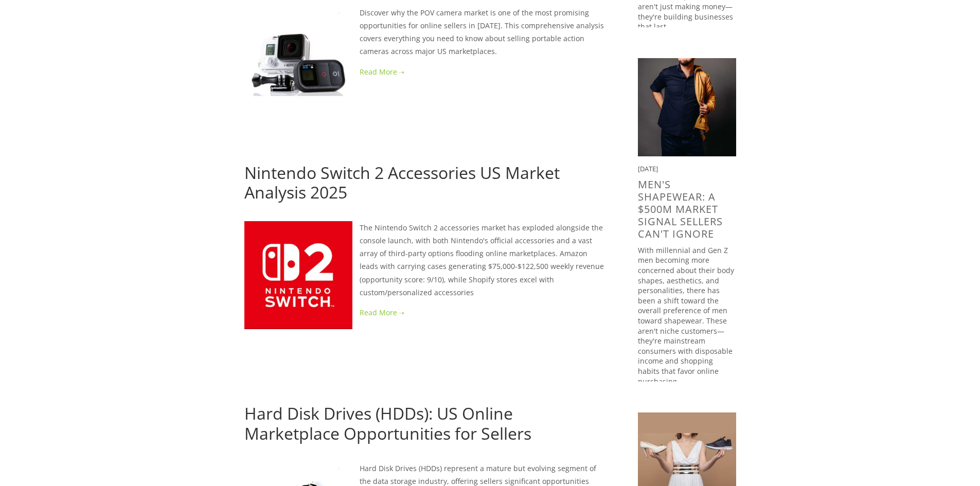 Image resolution: width=980 pixels, height=486 pixels. I want to click on p: The Nintendo Switch 2 accessories market has exploded alongside the console launch, with both Nin..., so click(424, 260).